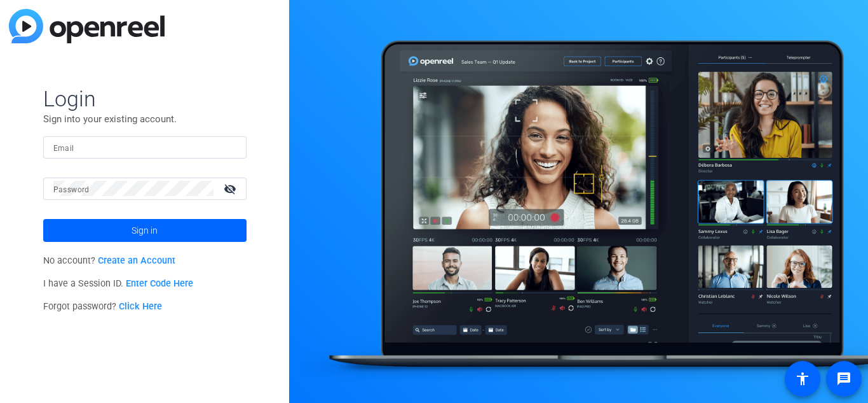 Image resolution: width=868 pixels, height=403 pixels. Describe the element at coordinates (145, 230) in the screenshot. I see `button: Sign in` at that location.